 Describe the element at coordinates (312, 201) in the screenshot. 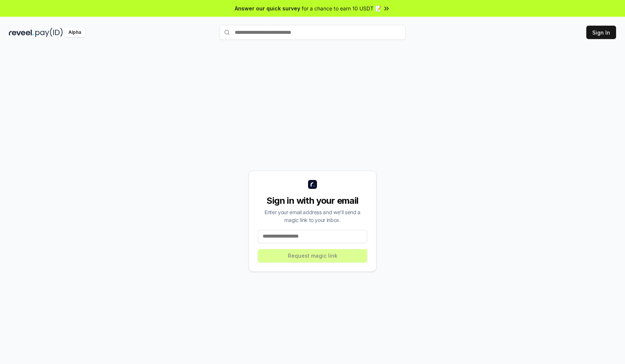

I see `div: Sign in with your email` at that location.